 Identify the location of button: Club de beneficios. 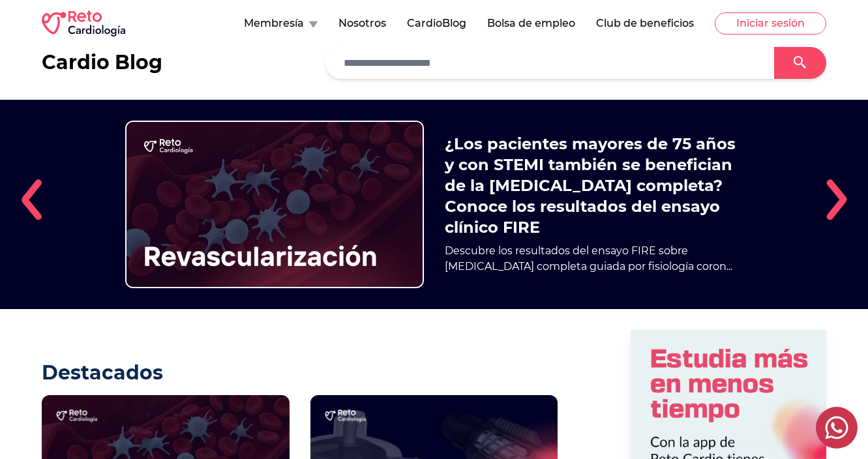
(644, 23).